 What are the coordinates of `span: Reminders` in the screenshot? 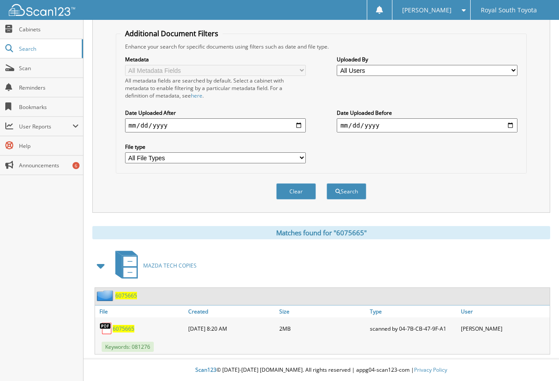 It's located at (49, 87).